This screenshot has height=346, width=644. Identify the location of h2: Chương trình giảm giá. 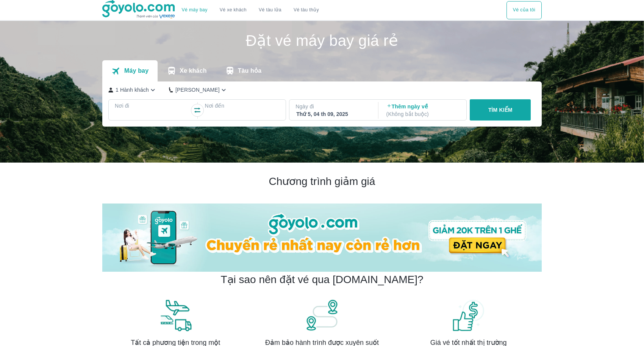
(322, 182).